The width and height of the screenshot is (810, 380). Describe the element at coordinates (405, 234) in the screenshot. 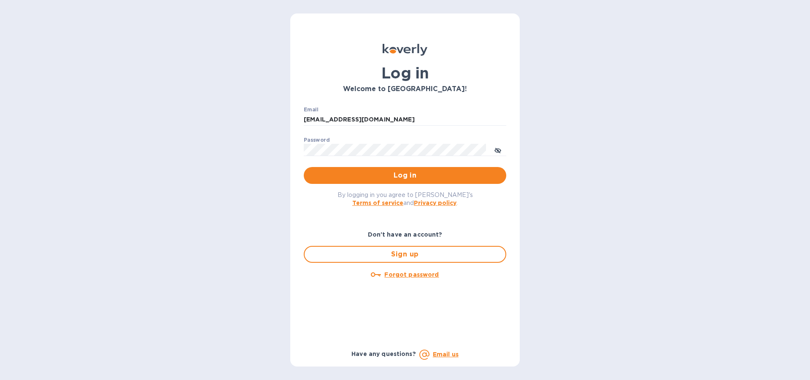

I see `b: Don't have an account?` at that location.